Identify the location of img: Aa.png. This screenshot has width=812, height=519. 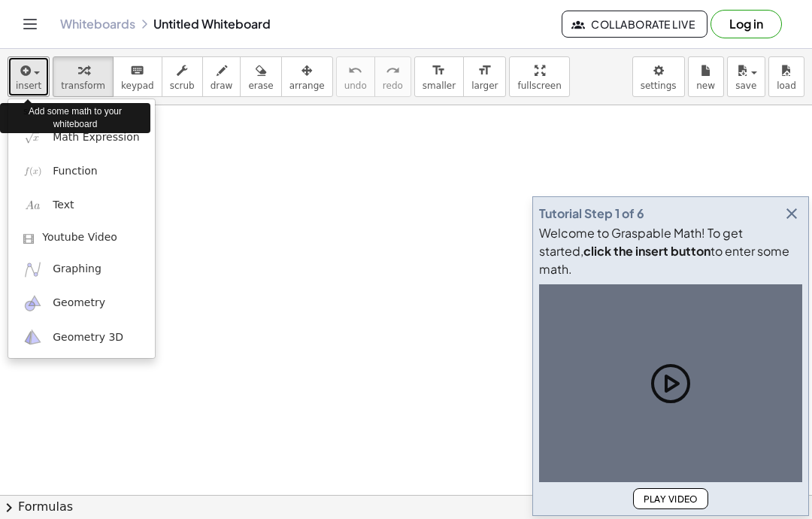
(32, 205).